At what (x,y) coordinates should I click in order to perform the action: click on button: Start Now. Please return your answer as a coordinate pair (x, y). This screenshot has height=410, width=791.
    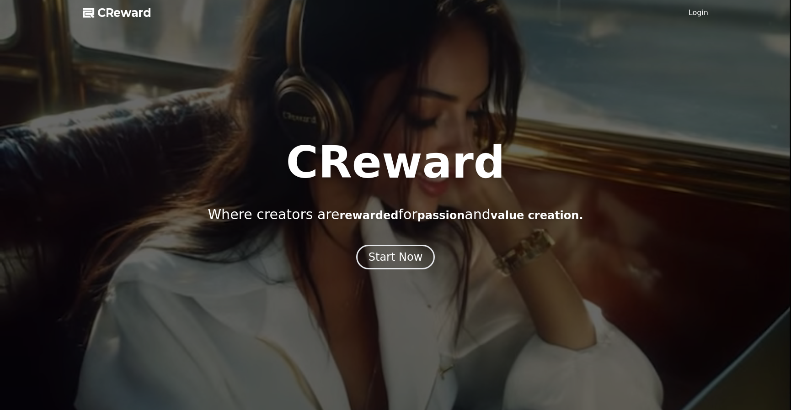
    Looking at the image, I should click on (395, 257).